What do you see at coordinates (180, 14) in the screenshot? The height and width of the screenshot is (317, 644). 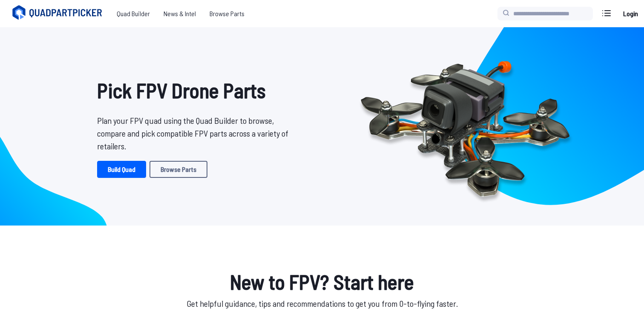 I see `span: News & Intel` at bounding box center [180, 14].